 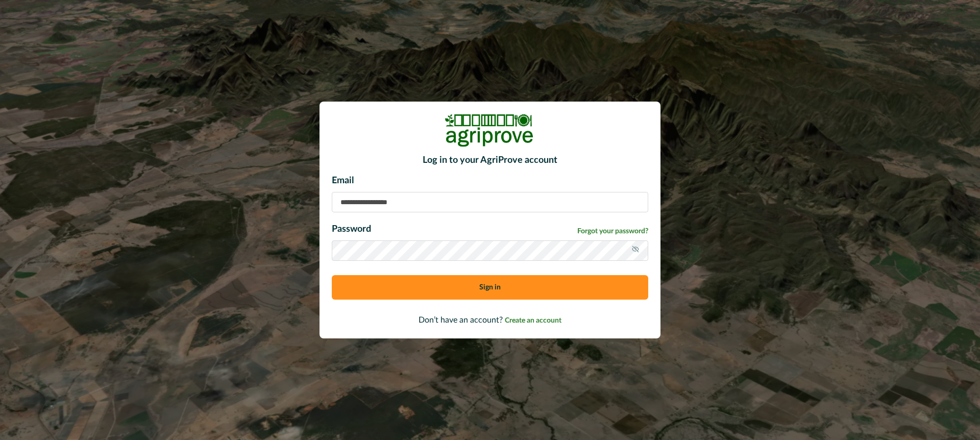 What do you see at coordinates (351, 229) in the screenshot?
I see `p: Password` at bounding box center [351, 229].